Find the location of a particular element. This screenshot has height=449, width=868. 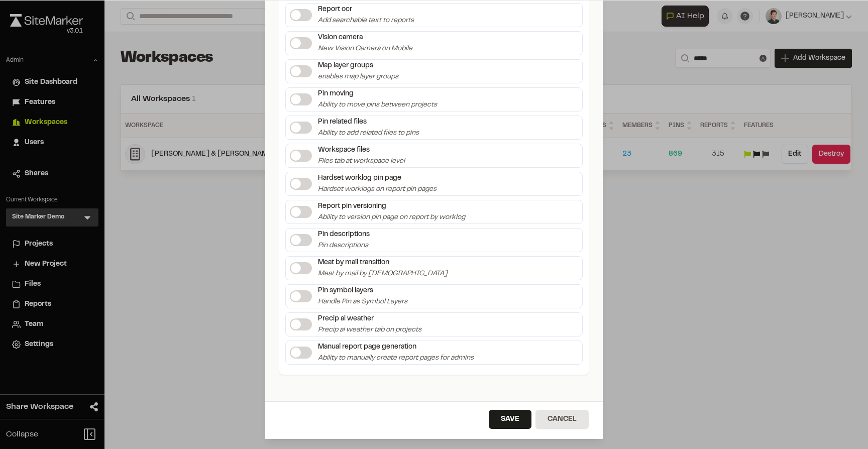

p: Hardset worklogs on report pin pages is located at coordinates (377, 189).